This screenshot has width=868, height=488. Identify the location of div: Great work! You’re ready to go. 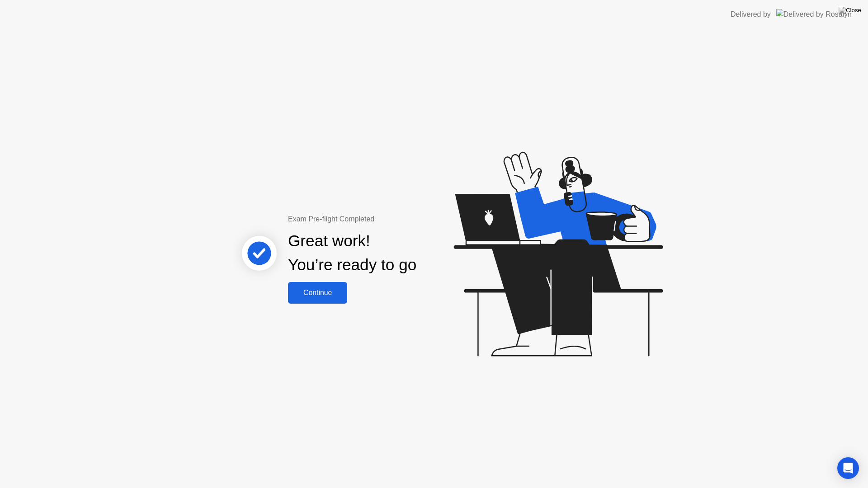
(353, 253).